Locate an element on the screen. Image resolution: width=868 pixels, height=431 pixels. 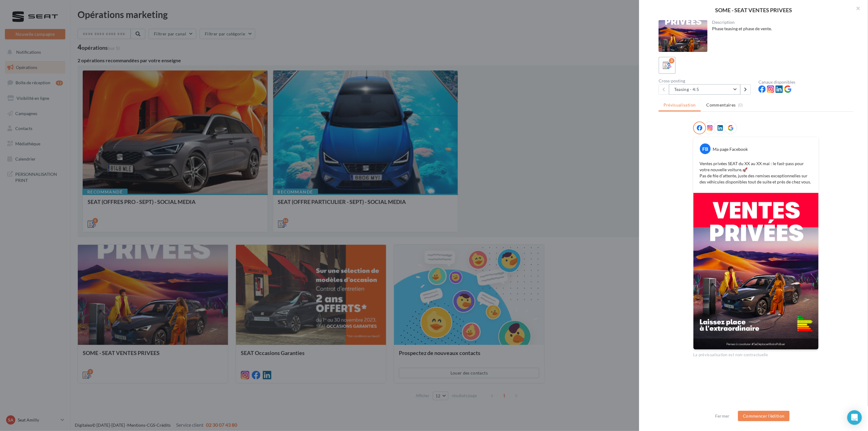
button: Commencer l'édition is located at coordinates (764, 417).